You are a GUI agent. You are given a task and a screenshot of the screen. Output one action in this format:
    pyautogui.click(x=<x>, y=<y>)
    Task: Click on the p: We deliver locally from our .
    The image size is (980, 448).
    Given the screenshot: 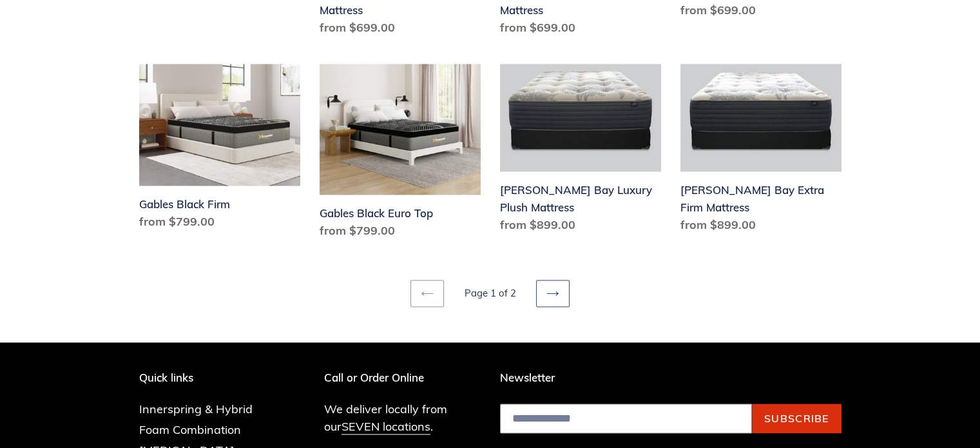 What is the action you would take?
    pyautogui.click(x=402, y=418)
    